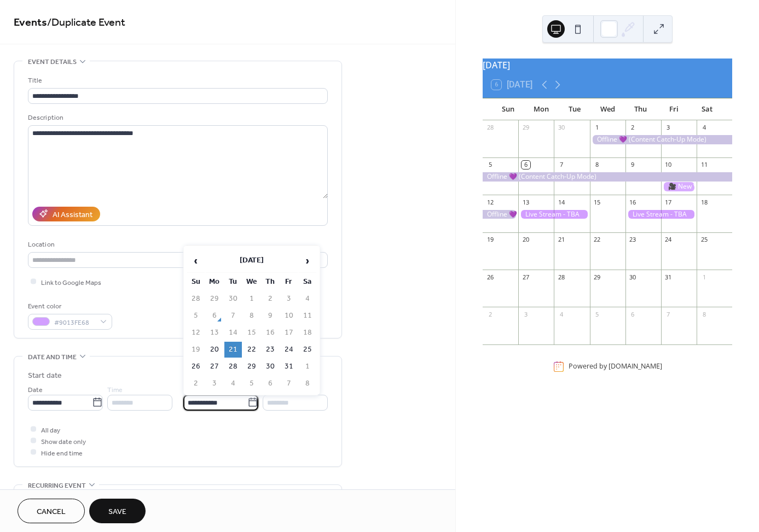 The width and height of the screenshot is (759, 532). I want to click on td: 23, so click(270, 350).